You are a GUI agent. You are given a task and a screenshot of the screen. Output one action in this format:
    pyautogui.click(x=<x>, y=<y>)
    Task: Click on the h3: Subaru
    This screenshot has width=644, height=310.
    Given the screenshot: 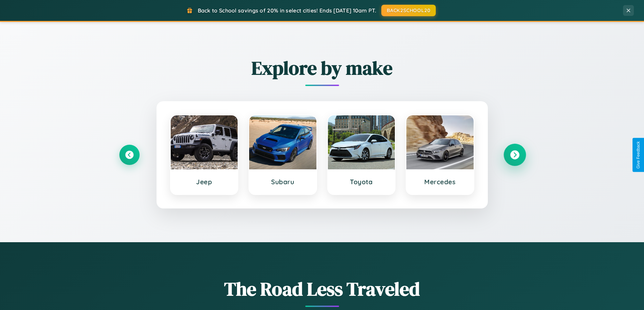 What is the action you would take?
    pyautogui.click(x=283, y=182)
    